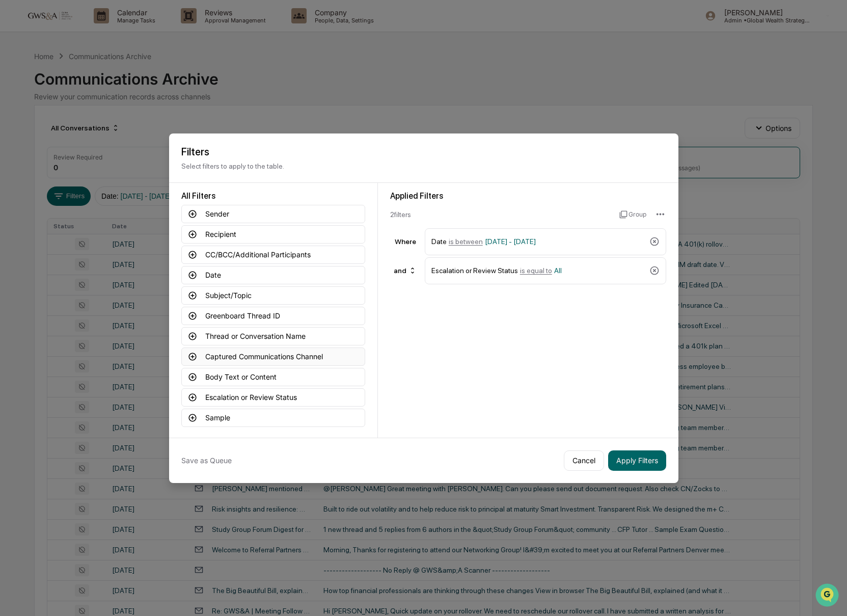  I want to click on a: 🗄️Attestations, so click(100, 134).